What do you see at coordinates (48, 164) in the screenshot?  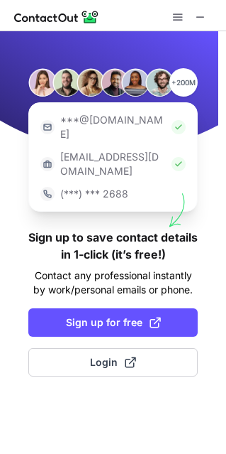 I see `img: https://contactout.com/extension/app/static/media/login-work-icon.638a5007170bc45168077fde17b29a1...` at bounding box center [48, 164].